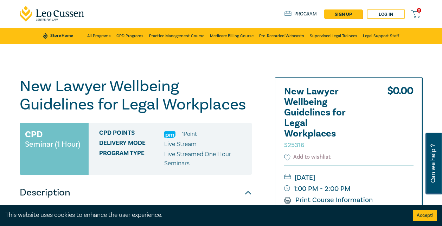 The height and width of the screenshot is (226, 442). Describe the element at coordinates (52, 145) in the screenshot. I see `small: Seminar (1 Hour)` at that location.